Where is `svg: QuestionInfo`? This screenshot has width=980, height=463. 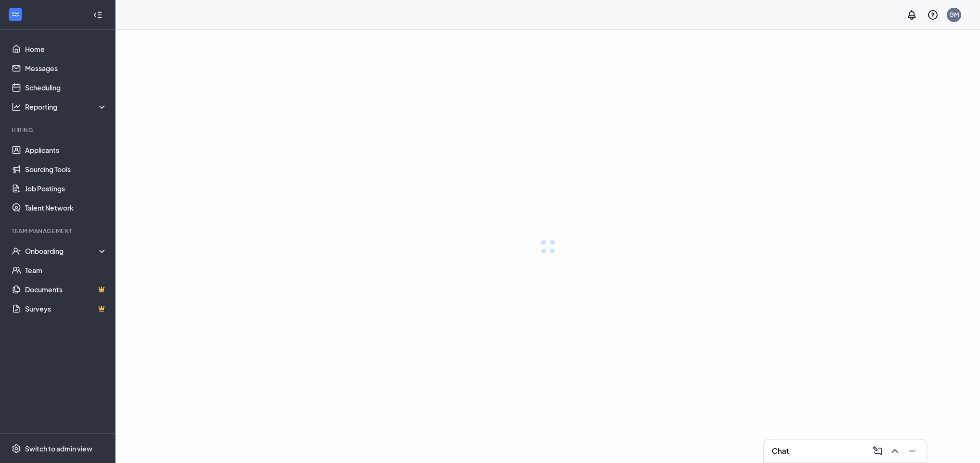 svg: QuestionInfo is located at coordinates (933, 15).